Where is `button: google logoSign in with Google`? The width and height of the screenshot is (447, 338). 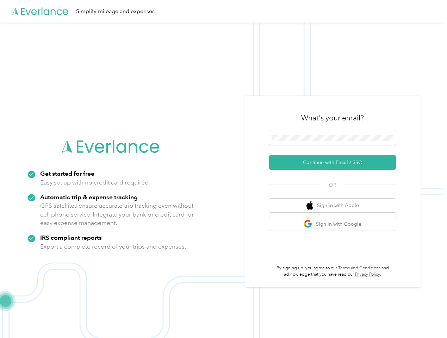
button: google logoSign in with Google is located at coordinates (333, 224).